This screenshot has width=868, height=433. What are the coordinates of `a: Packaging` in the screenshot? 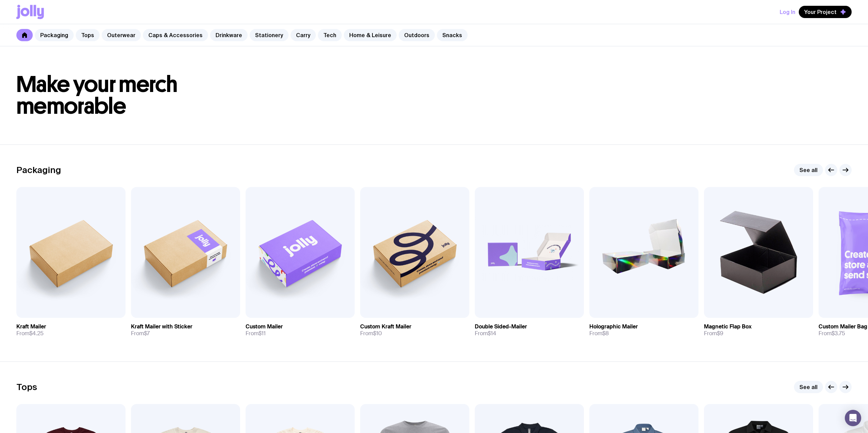 It's located at (54, 35).